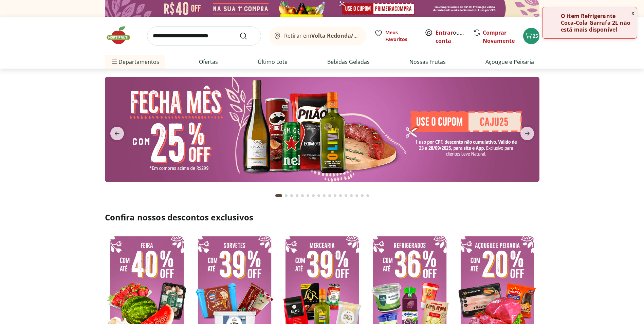 This screenshot has width=644, height=324. Describe the element at coordinates (313, 196) in the screenshot. I see `button: Go to page 7 from fs-carousel` at that location.